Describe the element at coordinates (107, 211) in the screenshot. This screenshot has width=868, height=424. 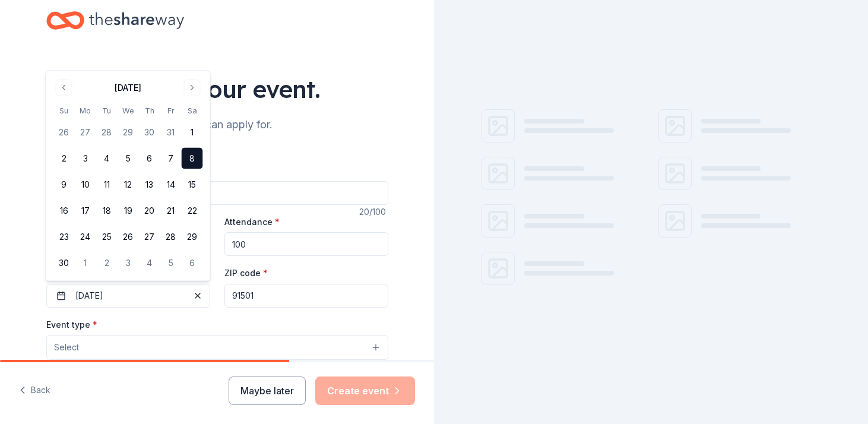
I see `button: 18` at that location.